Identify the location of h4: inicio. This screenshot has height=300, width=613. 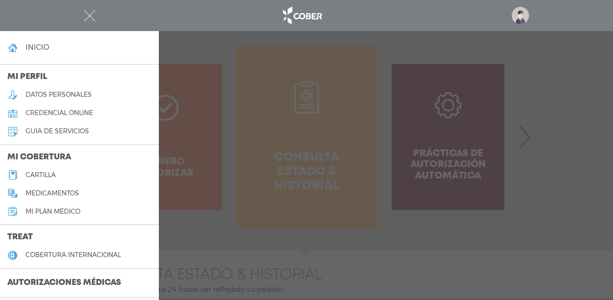
(37, 47).